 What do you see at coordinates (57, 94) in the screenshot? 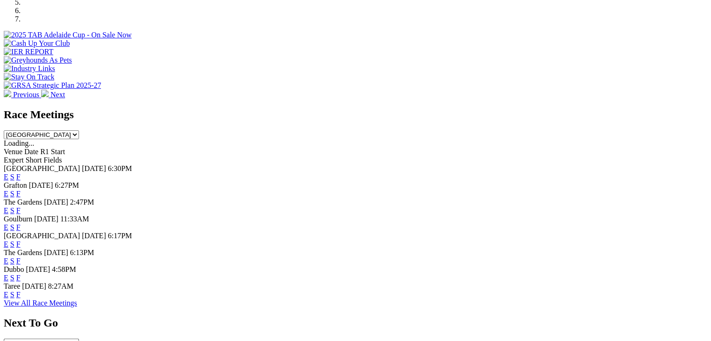
I see `span: Next` at bounding box center [57, 94].